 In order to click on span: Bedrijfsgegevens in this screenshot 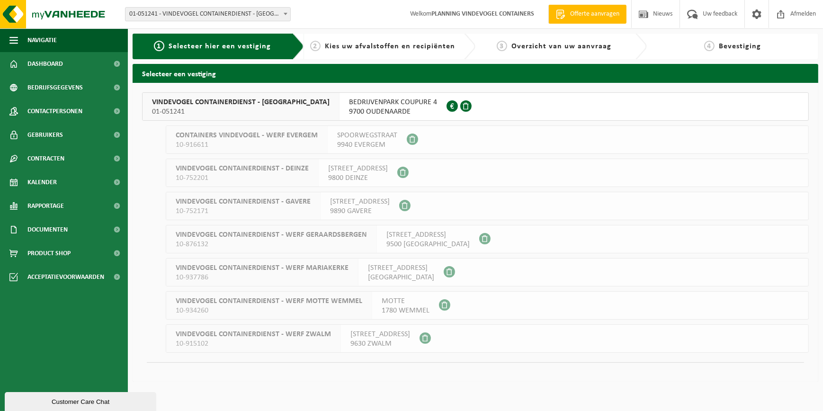, I will do `click(55, 88)`.